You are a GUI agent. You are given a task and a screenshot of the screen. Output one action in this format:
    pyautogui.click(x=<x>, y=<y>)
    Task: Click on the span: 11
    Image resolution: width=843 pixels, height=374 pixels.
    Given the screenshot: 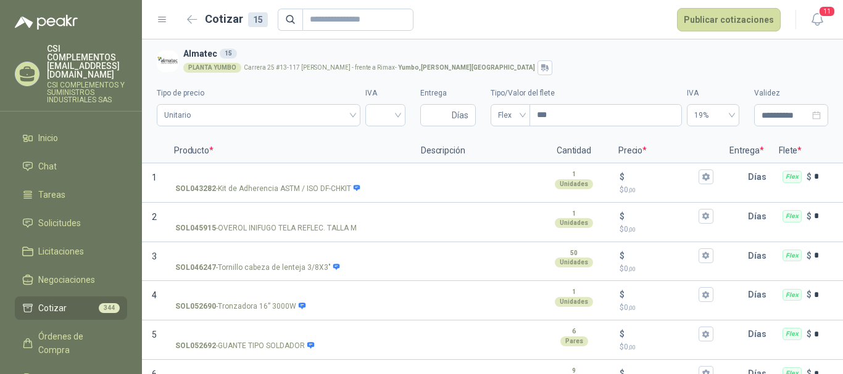 What is the action you would take?
    pyautogui.click(x=827, y=11)
    